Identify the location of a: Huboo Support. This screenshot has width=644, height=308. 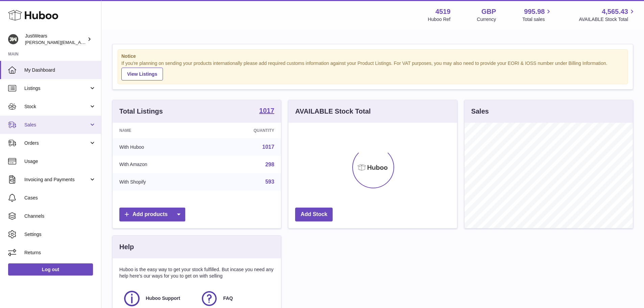
(158, 298).